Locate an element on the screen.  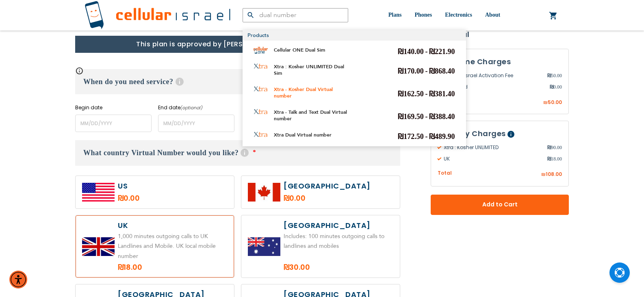
span: UK is located at coordinates (492, 159).